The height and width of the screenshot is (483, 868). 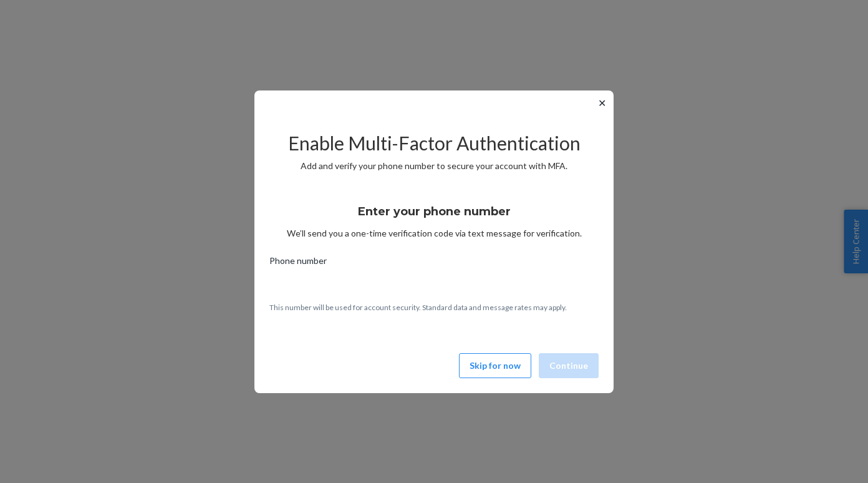 What do you see at coordinates (434, 216) in the screenshot?
I see `div: We’ll send you a one-time verification code via text message for verification.` at bounding box center [434, 216].